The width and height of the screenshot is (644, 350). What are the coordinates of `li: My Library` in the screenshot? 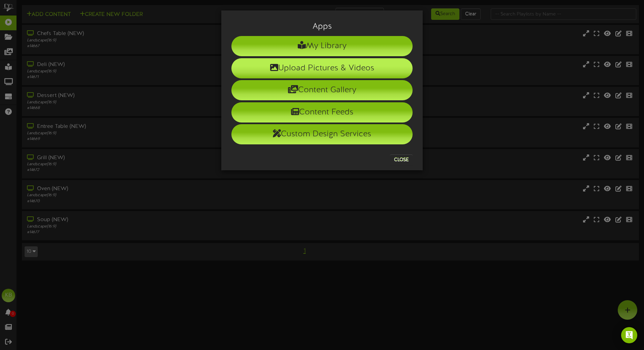 It's located at (322, 46).